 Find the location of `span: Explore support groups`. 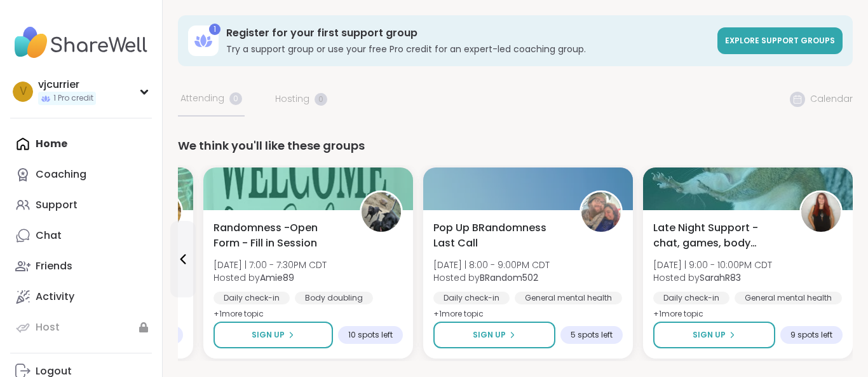

span: Explore support groups is located at coordinates (779, 40).